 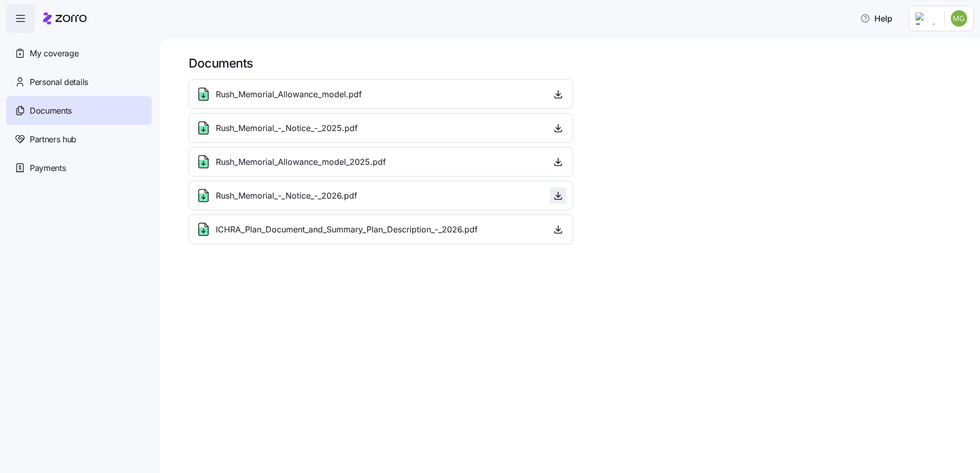 What do you see at coordinates (79, 53) in the screenshot?
I see `a: My coverage` at bounding box center [79, 53].